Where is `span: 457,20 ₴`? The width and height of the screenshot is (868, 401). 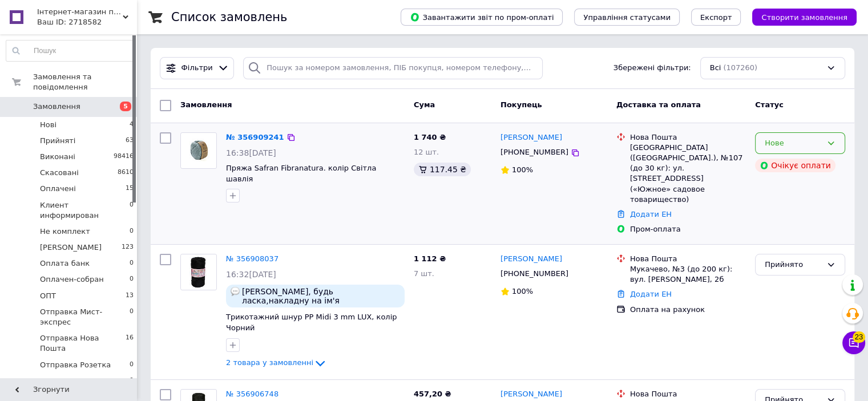 span: 457,20 ₴ is located at coordinates (433, 393).